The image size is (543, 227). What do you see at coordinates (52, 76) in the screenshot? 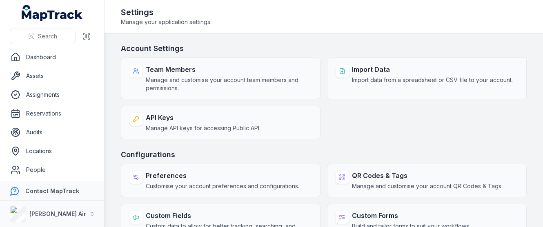
I see `a: Assets` at bounding box center [52, 76].